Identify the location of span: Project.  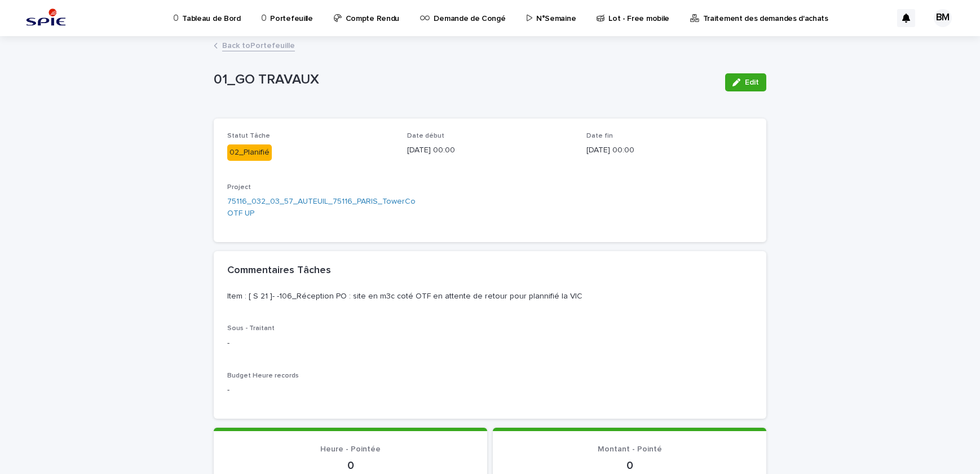
(239, 188).